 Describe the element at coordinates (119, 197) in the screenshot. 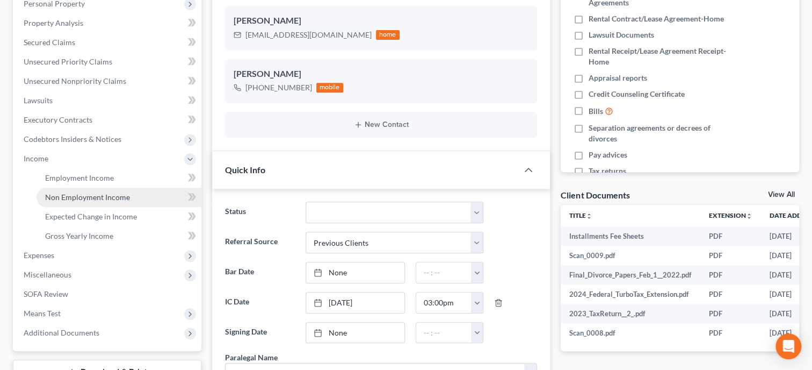

I see `a: Non Employment Income` at that location.